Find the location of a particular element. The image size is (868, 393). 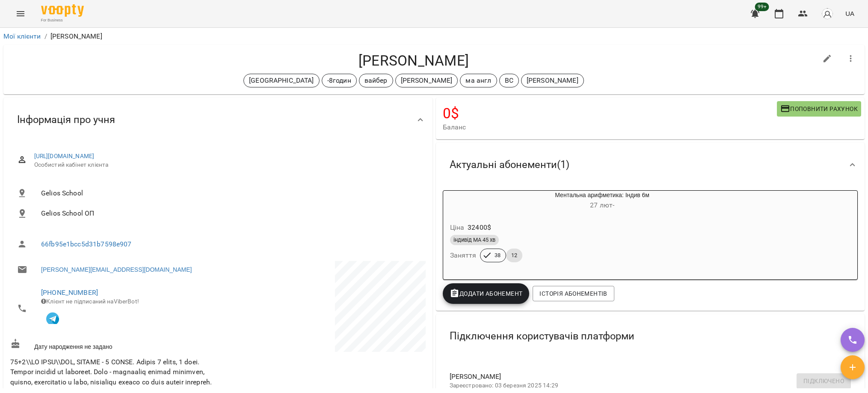

button: Ментальна арифметика: Індив 6м27 лют- Ціна32400$індивід МА 45 хвЗаняття3812 is located at coordinates (582, 232).